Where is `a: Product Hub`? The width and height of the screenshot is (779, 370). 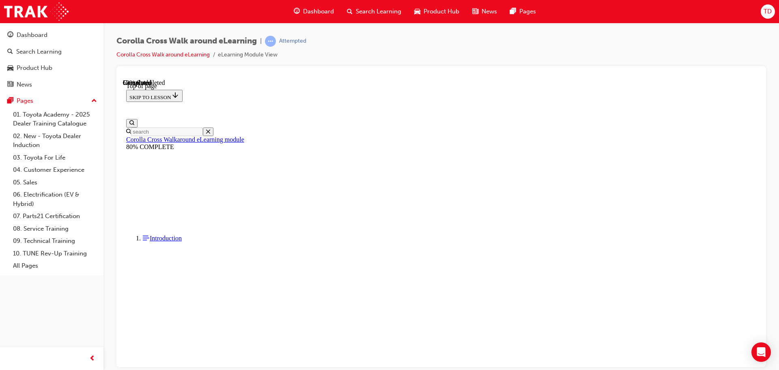
a: Product Hub is located at coordinates (52, 68).